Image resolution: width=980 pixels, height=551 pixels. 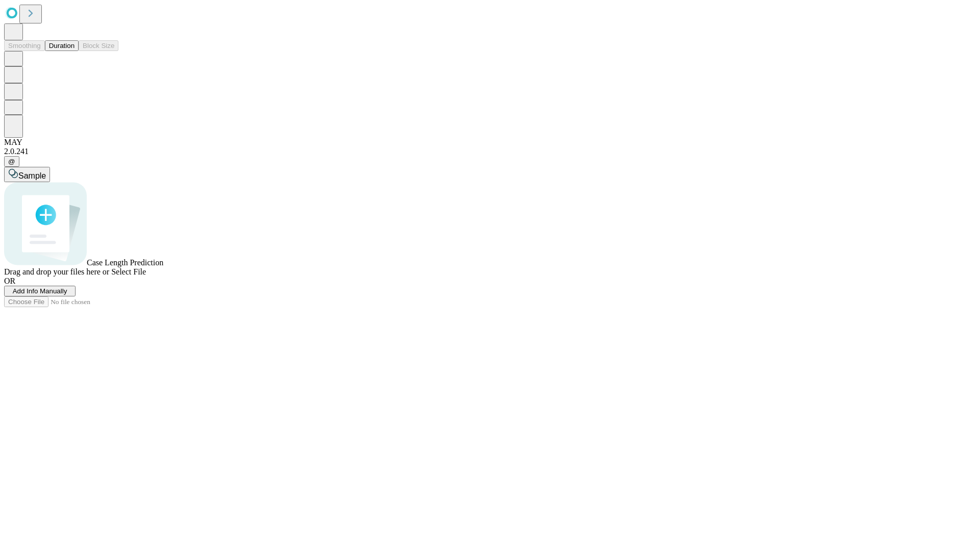 I want to click on span: Sample, so click(x=32, y=176).